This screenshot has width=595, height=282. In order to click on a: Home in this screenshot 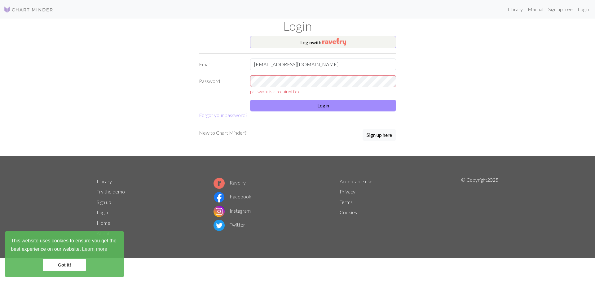, I will do `click(104, 223)`.